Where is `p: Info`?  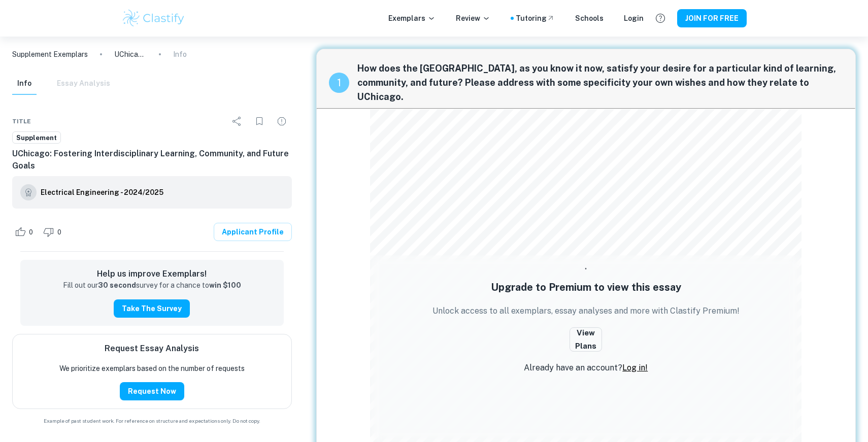 p: Info is located at coordinates (180, 54).